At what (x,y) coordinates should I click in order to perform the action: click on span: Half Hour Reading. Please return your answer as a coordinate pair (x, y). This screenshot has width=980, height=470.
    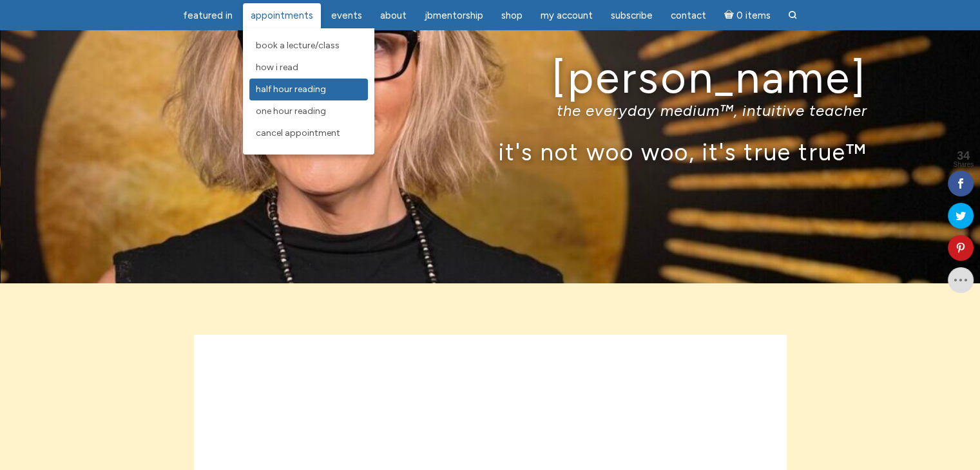
    Looking at the image, I should click on (291, 89).